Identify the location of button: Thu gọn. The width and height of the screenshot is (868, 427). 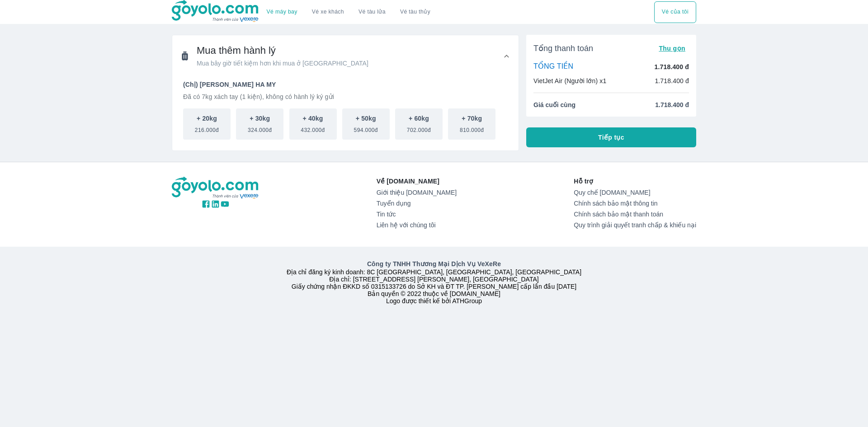
(672, 48).